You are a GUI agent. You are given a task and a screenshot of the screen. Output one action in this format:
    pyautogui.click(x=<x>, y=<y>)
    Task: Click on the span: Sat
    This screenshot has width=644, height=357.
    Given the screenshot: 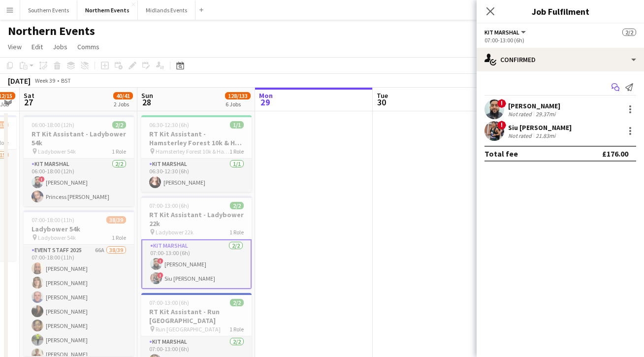 What is the action you would take?
    pyautogui.click(x=29, y=95)
    